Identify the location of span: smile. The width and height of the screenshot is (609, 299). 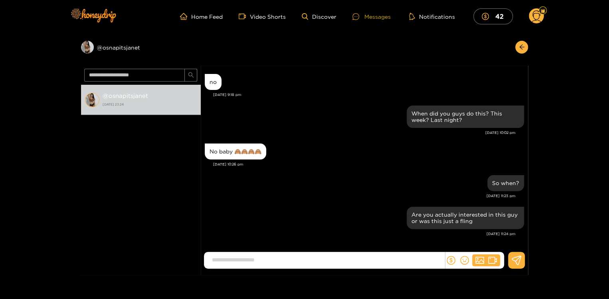
(465, 260).